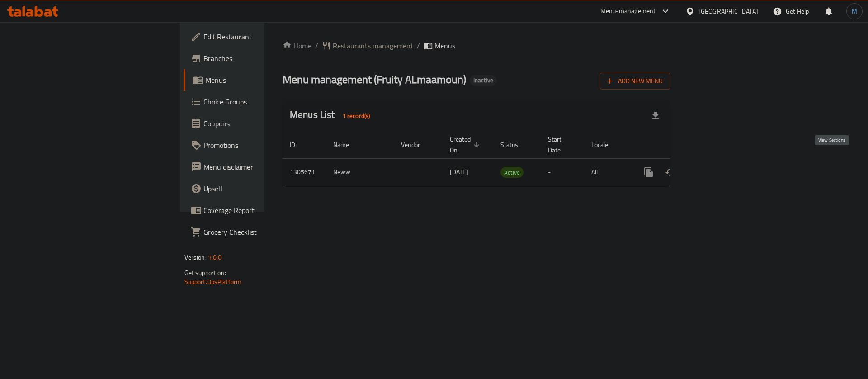 This screenshot has width=868, height=379. I want to click on td: Neww, so click(360, 172).